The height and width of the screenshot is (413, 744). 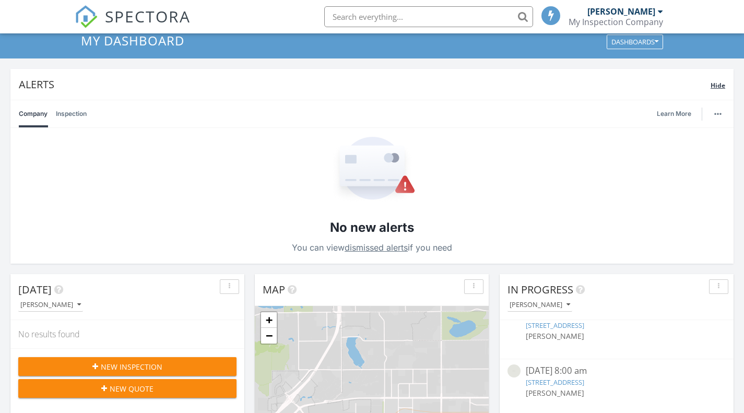 I want to click on a: Zoom out, so click(x=269, y=336).